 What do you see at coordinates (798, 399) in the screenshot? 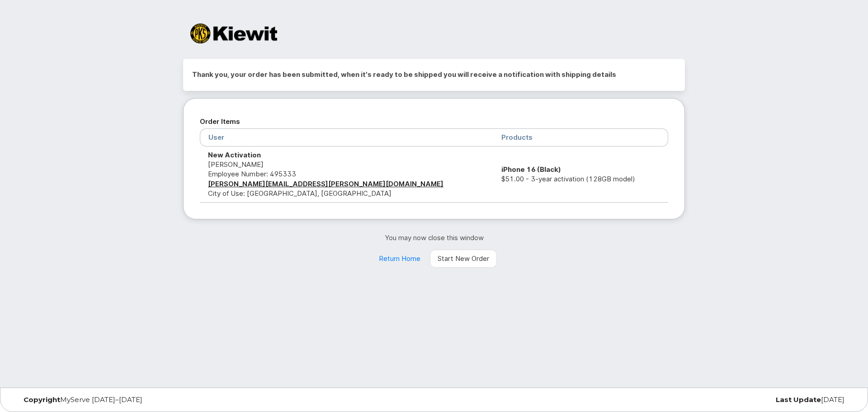
I see `strong: Last Update` at bounding box center [798, 399].